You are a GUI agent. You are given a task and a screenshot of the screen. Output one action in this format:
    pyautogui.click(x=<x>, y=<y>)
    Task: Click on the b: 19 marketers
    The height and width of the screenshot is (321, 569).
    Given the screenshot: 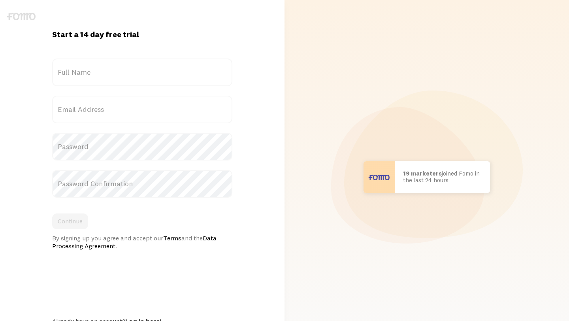 What is the action you would take?
    pyautogui.click(x=423, y=173)
    